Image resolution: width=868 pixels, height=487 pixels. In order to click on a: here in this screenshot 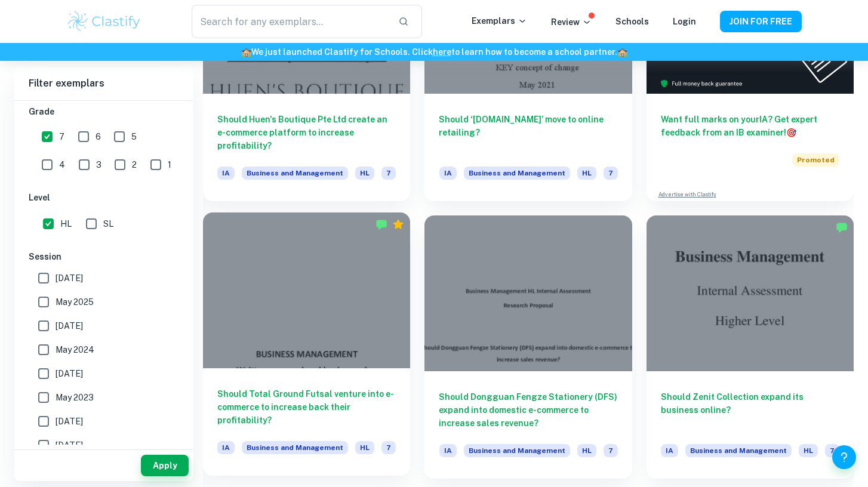, I will do `click(441, 52)`.